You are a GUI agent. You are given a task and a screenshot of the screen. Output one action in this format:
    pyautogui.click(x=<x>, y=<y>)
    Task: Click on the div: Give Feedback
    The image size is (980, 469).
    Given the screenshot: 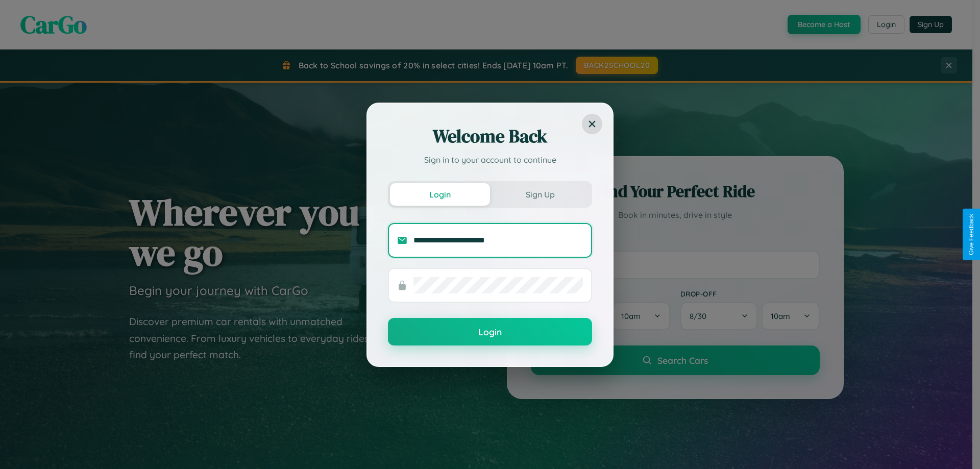 What is the action you would take?
    pyautogui.click(x=971, y=234)
    